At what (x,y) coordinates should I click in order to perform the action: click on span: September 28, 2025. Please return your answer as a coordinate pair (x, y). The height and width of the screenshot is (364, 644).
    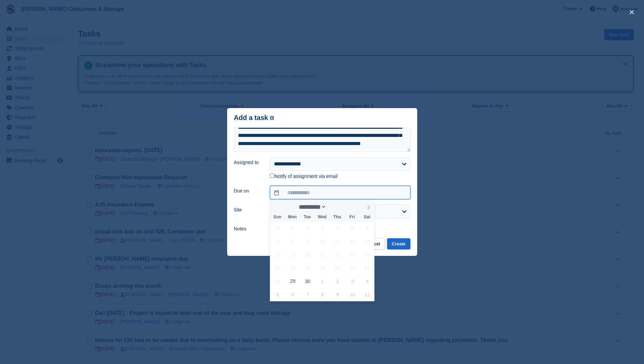
    Looking at the image, I should click on (278, 281).